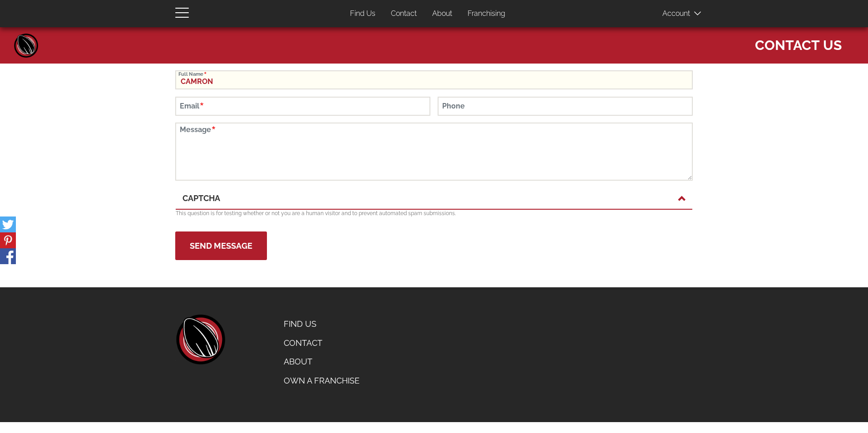 The image size is (868, 433). What do you see at coordinates (26, 46) in the screenshot?
I see `a: Home` at bounding box center [26, 46].